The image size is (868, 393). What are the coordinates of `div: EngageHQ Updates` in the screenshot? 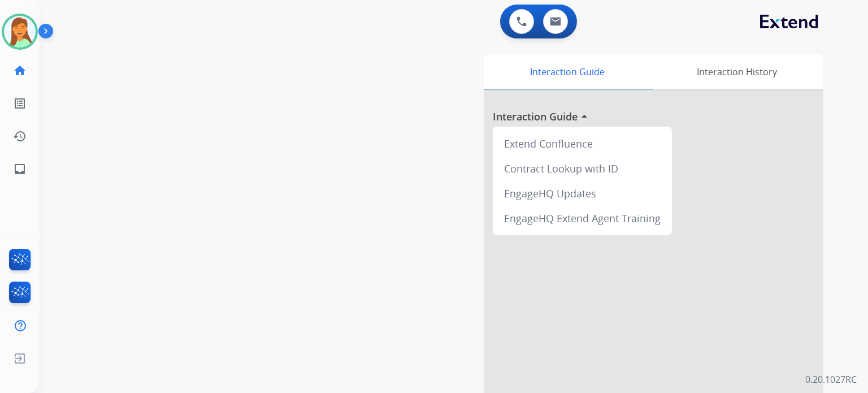 It's located at (582, 193).